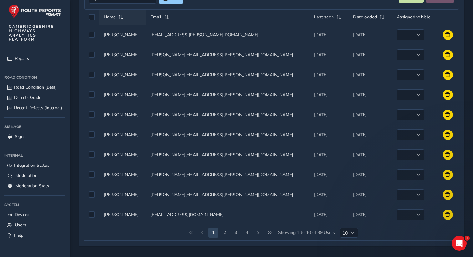 The image size is (473, 257). What do you see at coordinates (32, 166) in the screenshot?
I see `span: Integration Status` at bounding box center [32, 166].